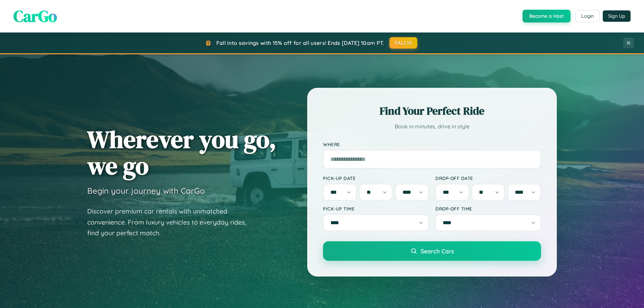 The image size is (644, 308). I want to click on label: Where, so click(432, 144).